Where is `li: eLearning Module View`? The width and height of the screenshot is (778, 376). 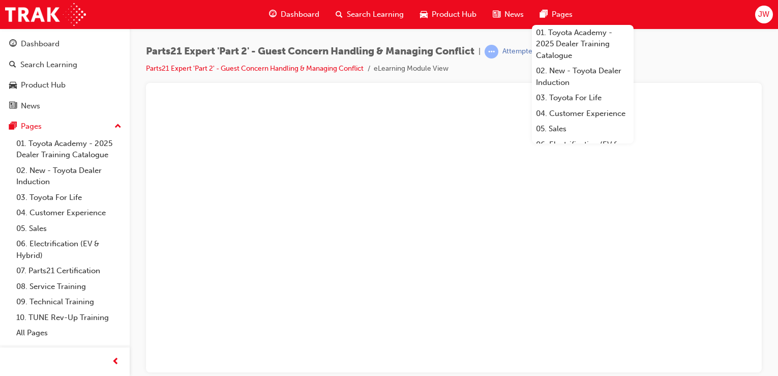 li: eLearning Module View is located at coordinates (411, 69).